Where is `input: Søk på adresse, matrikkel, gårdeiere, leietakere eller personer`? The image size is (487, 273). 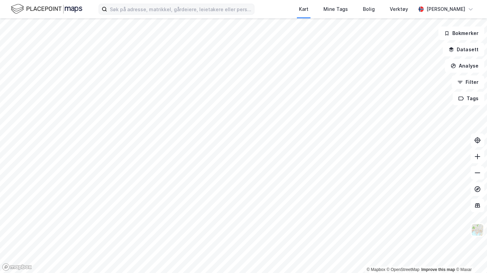
input: Søk på adresse, matrikkel, gårdeiere, leietakere eller personer is located at coordinates (180, 9).